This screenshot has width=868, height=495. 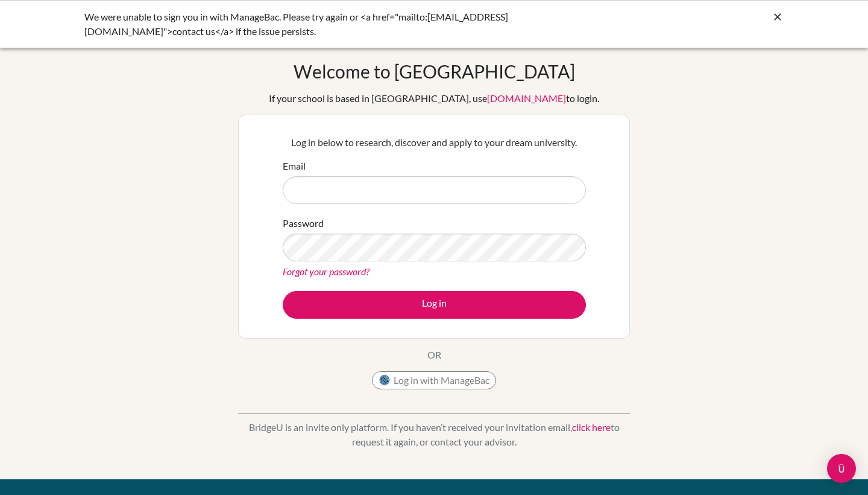 I want to click on button: Log in with ManageBac, so click(x=434, y=380).